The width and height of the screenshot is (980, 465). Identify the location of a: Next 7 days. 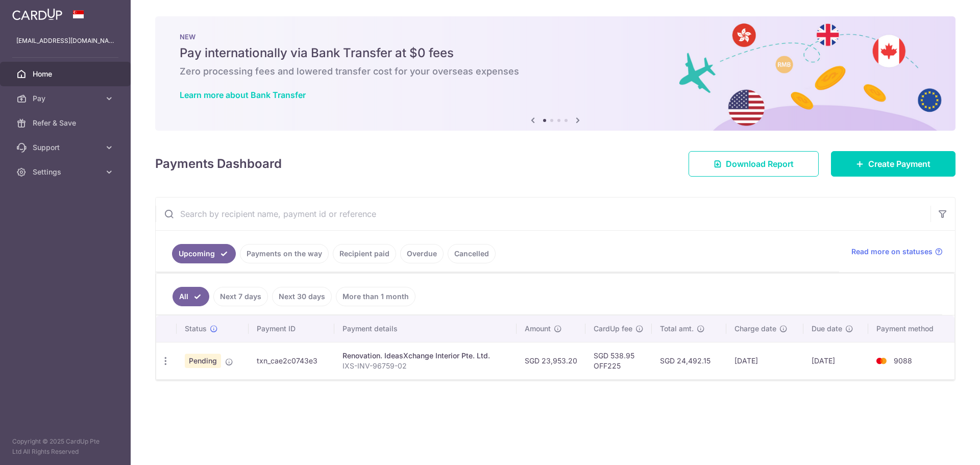
(240, 296).